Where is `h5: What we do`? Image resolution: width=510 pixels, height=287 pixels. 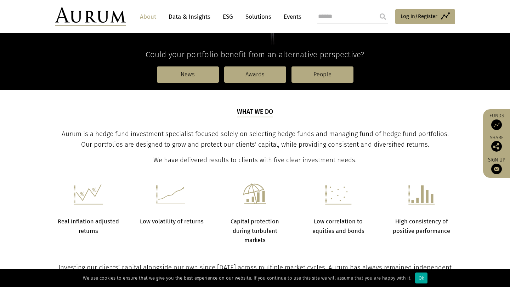
h5: What we do is located at coordinates (255, 113).